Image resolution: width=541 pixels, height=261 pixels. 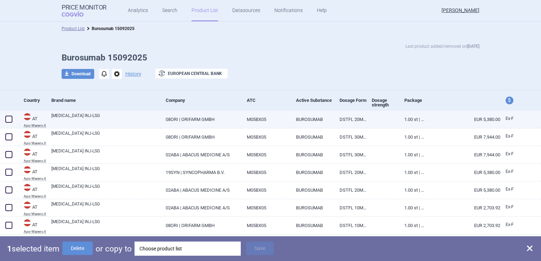 I want to click on strong: Price Monitor, so click(x=84, y=7).